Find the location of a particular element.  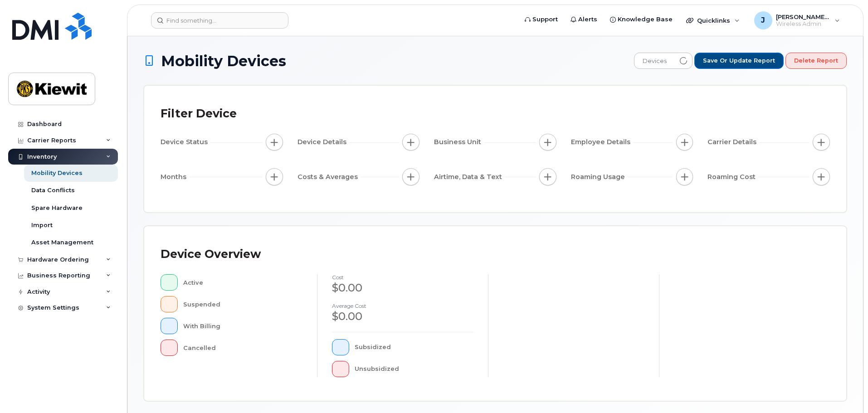

span: Airtime, Data & Text is located at coordinates (469, 177).